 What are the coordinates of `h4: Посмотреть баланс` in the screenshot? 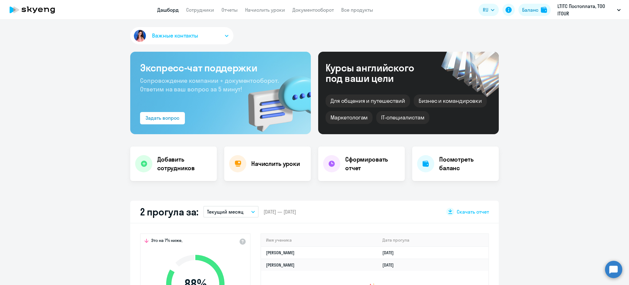 It's located at (467, 164).